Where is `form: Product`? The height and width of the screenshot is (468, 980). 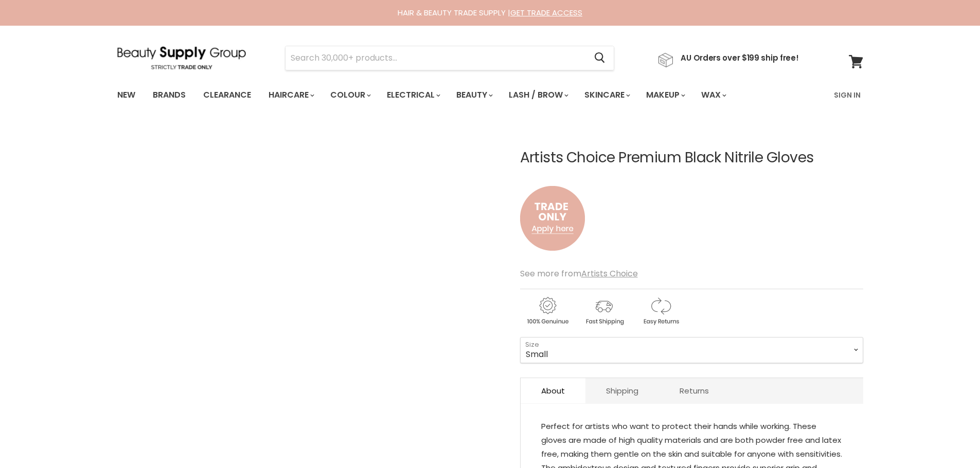
form: Product is located at coordinates (450, 58).